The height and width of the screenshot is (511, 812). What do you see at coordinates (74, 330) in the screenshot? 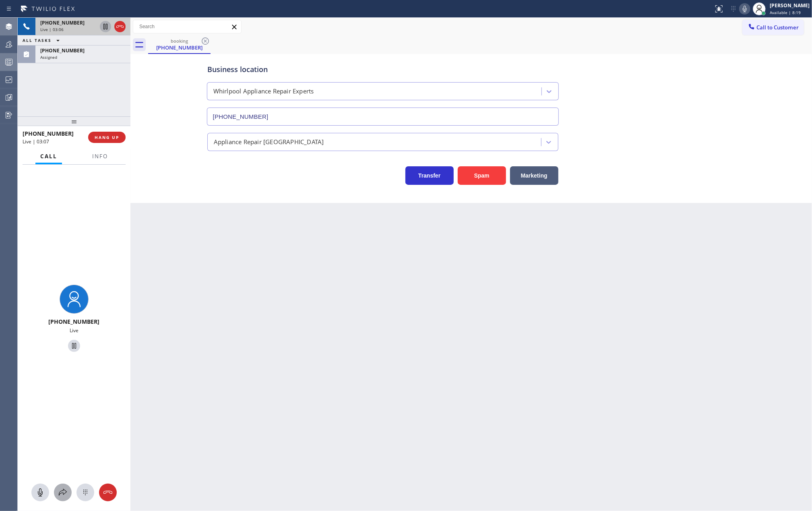
I see `span: Live` at bounding box center [74, 330].